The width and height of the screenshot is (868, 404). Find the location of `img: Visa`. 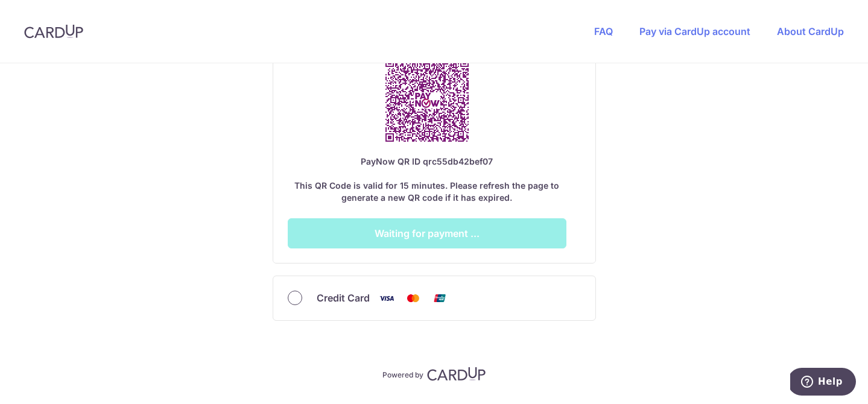

img: Visa is located at coordinates (387, 298).